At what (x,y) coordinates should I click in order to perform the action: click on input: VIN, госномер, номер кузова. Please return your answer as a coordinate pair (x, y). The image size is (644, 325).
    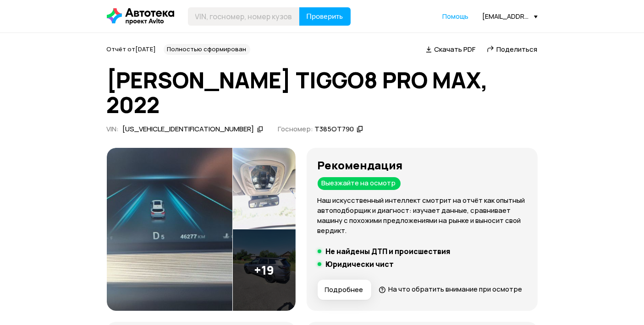
    Looking at the image, I should click on (244, 17).